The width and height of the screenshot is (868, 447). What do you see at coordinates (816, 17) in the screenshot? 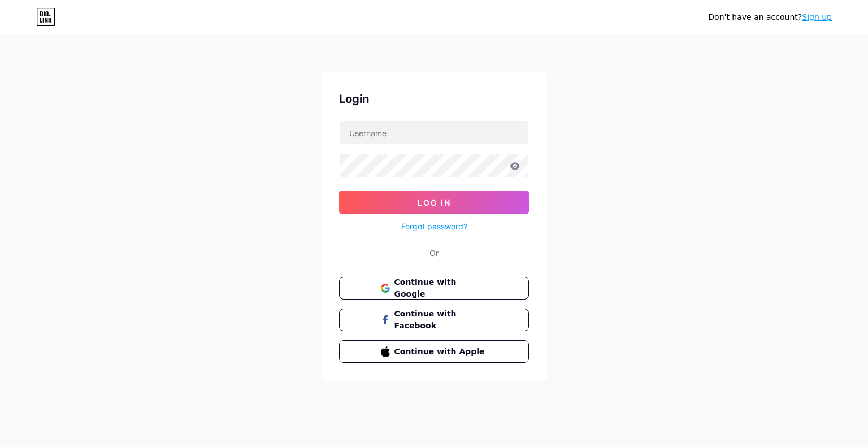
I see `a: Sign up` at bounding box center [816, 17].